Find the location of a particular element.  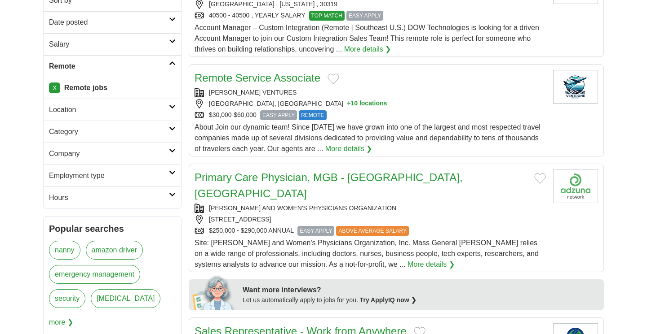

a: emergency management is located at coordinates (94, 275).